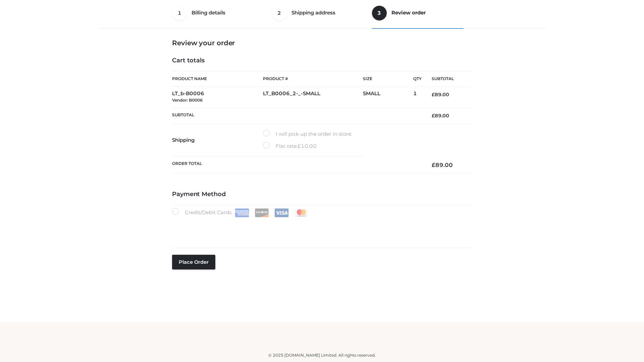 The height and width of the screenshot is (362, 644). Describe the element at coordinates (386, 79) in the screenshot. I see `th: Size` at that location.